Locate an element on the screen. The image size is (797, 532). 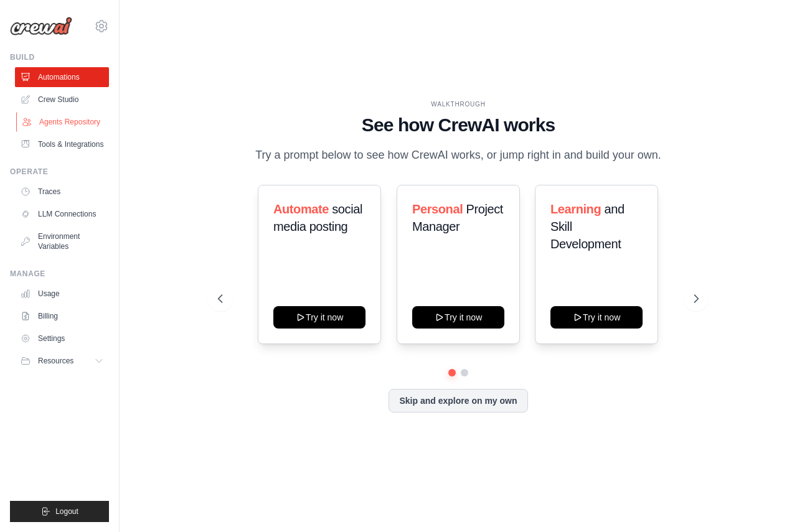
span: Resources is located at coordinates (55, 361).